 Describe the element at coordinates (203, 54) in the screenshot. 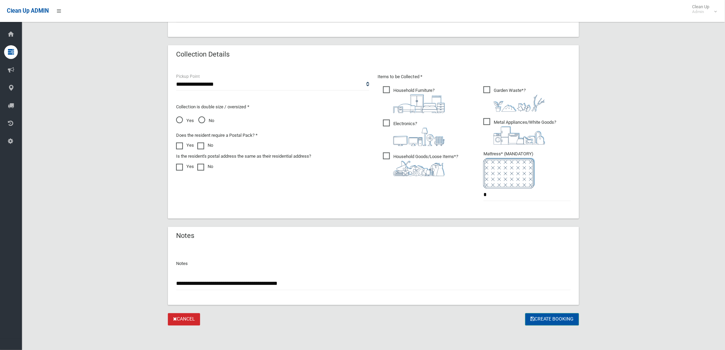

I see `header: Collection Details` at that location.